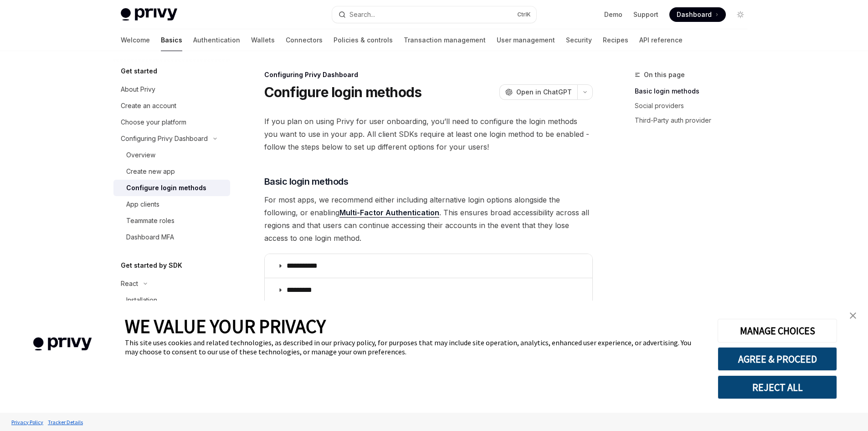  I want to click on a: Demo, so click(613, 15).